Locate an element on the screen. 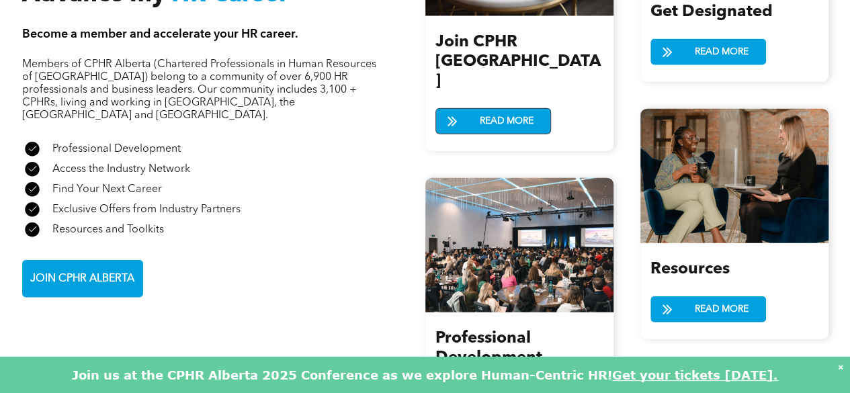 The width and height of the screenshot is (850, 393). span: Resources is located at coordinates (690, 269).